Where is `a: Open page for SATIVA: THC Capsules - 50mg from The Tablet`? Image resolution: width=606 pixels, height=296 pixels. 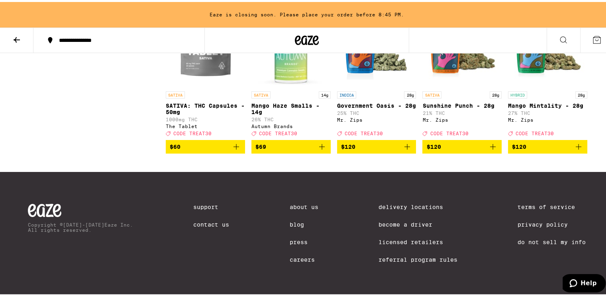 a: Open page for SATIVA: THC Capsules - 50mg from The Tablet is located at coordinates (205, 72).